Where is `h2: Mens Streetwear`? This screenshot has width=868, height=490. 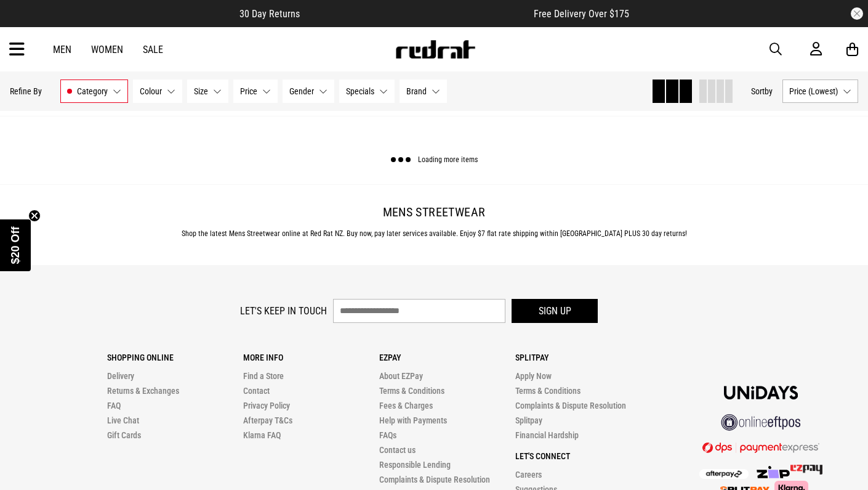 h2: Mens Streetwear is located at coordinates (434, 212).